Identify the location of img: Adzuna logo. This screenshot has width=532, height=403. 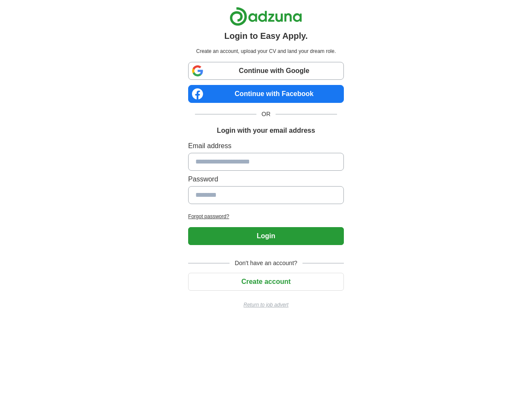
(266, 16).